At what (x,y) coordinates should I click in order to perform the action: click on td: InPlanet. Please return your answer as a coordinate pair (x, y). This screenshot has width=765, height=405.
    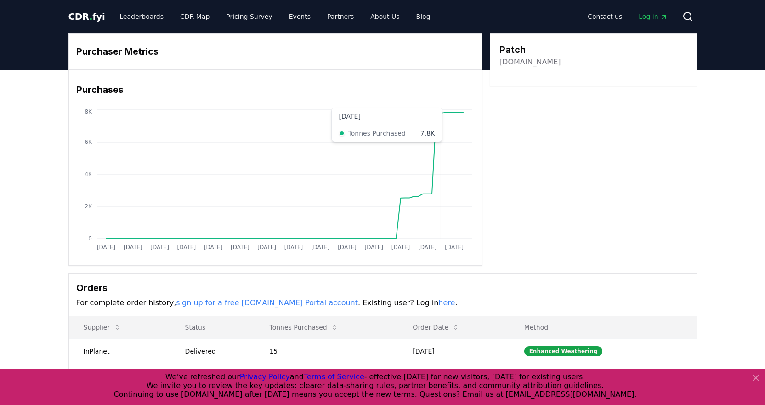
    Looking at the image, I should click on (119, 350).